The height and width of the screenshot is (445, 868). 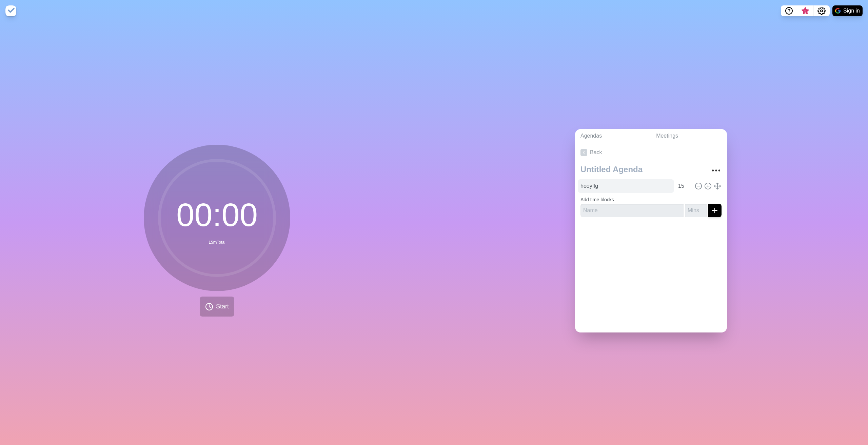 I want to click on button: Start, so click(x=217, y=307).